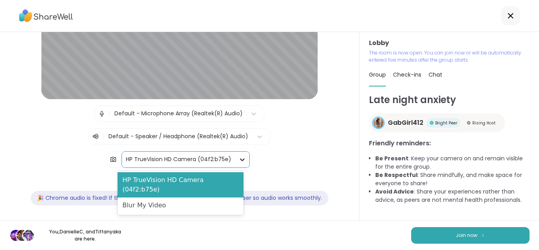 This screenshot has height=250, width=539. Describe the element at coordinates (178, 113) in the screenshot. I see `div: Default - Microphone Array (Realtek(R) Audio)` at that location.